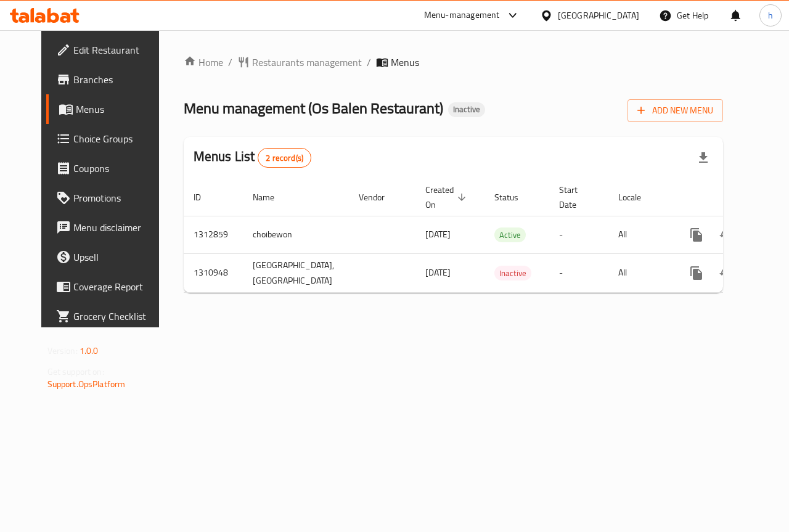 The height and width of the screenshot is (532, 789). Describe the element at coordinates (675, 110) in the screenshot. I see `button: Add New Menu` at that location.